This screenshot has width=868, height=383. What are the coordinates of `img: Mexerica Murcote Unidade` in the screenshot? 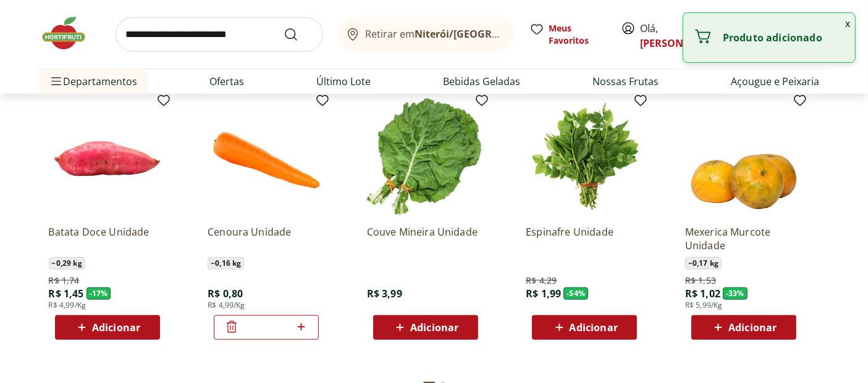 It's located at (743, 157).